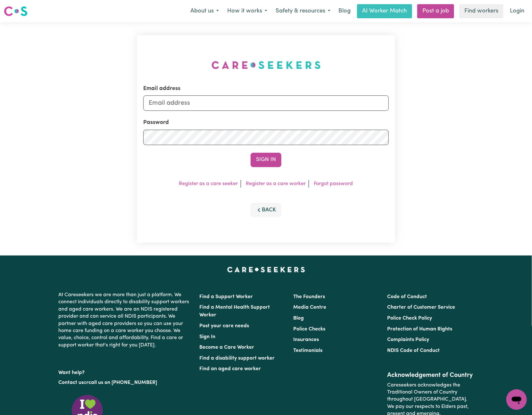  What do you see at coordinates (516, 11) in the screenshot?
I see `a: Login` at bounding box center [516, 11].